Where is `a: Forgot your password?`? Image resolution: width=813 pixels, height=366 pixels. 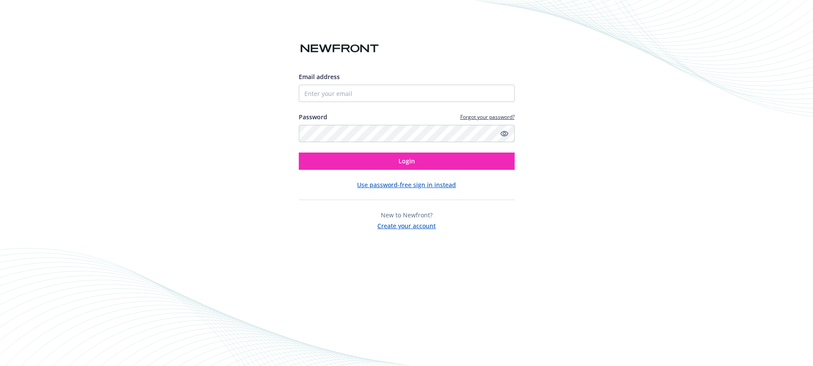
a: Forgot your password? is located at coordinates (488, 117).